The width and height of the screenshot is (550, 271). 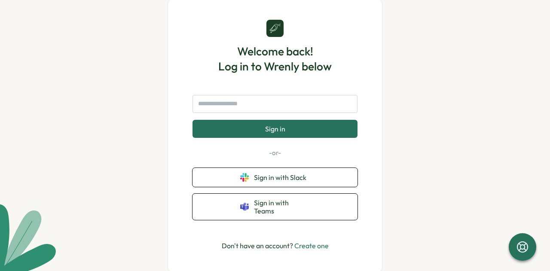 What do you see at coordinates (311, 246) in the screenshot?
I see `a: Create one` at bounding box center [311, 246].